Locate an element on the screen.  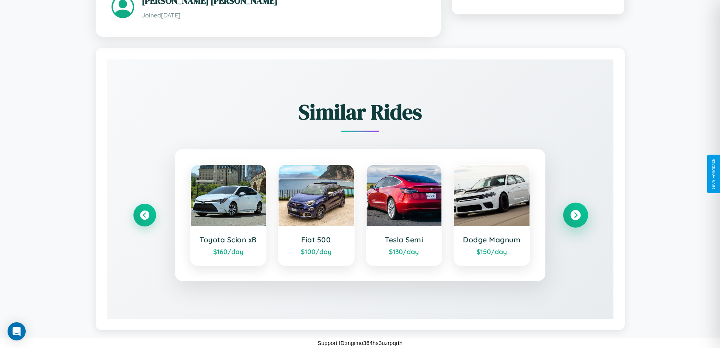
a: Fiat 500$100/day is located at coordinates (316, 215).